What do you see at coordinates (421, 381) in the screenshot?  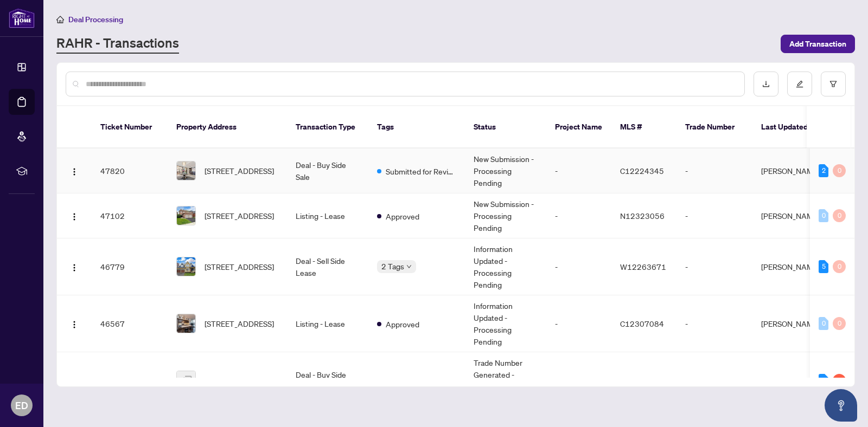 I see `span: Requires Additional Docs` at bounding box center [421, 381].